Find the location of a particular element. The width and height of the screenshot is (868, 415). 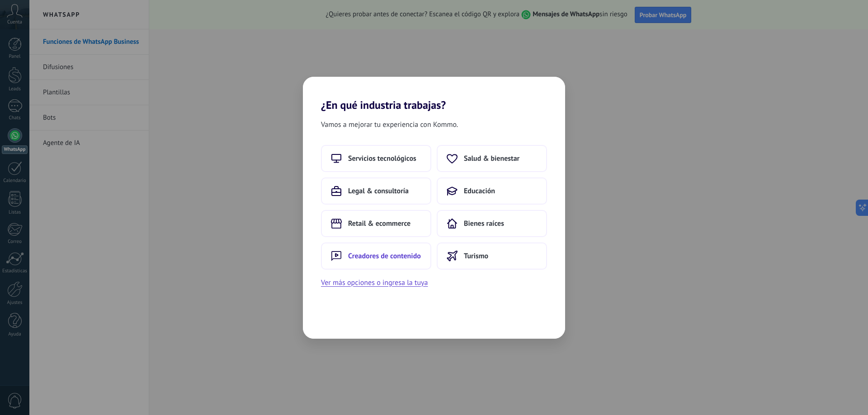

span: Legal & consultoría is located at coordinates (379, 191).